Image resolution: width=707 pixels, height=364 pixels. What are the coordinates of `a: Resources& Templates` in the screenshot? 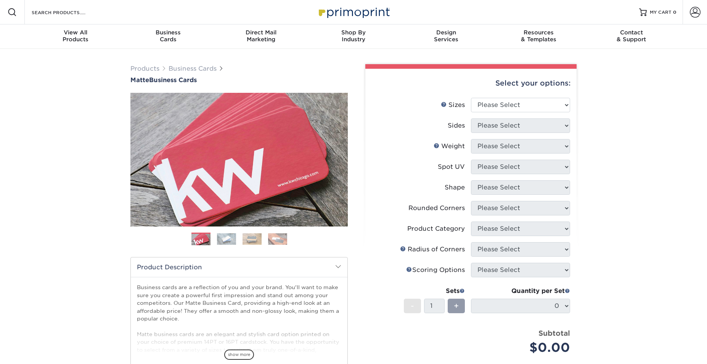 It's located at (539, 37).